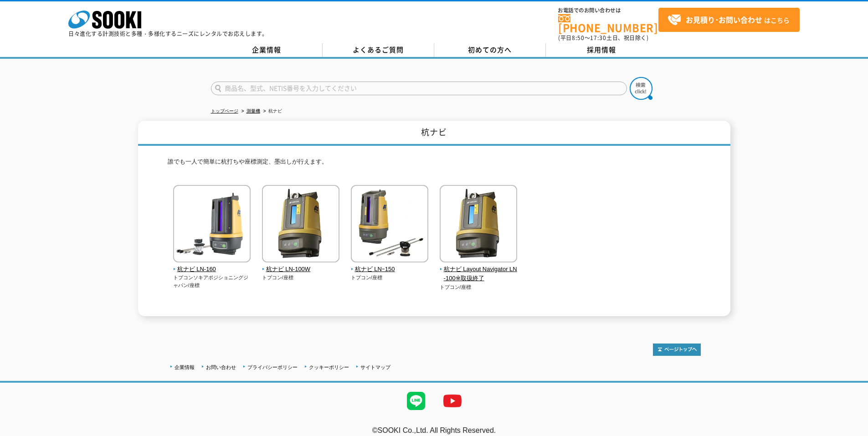 The image size is (868, 436). Describe the element at coordinates (225, 111) in the screenshot. I see `a: トップページ` at that location.